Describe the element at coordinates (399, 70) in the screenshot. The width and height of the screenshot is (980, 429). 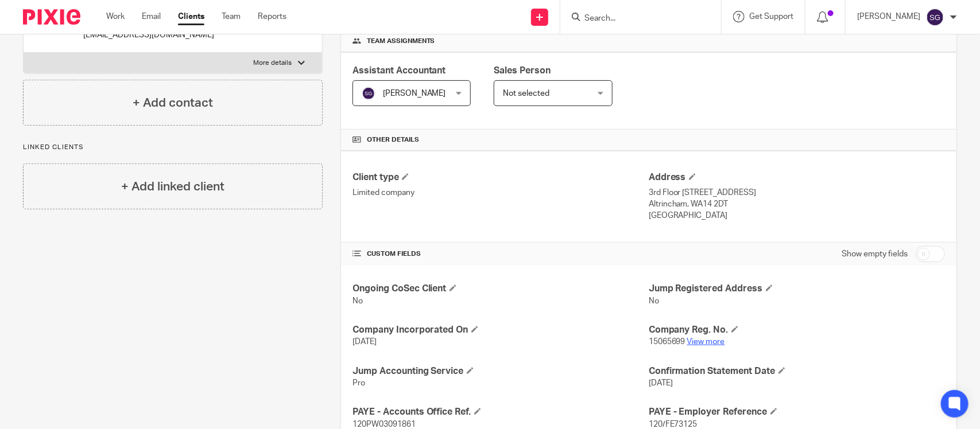
I see `span: Assistant Accountant` at that location.